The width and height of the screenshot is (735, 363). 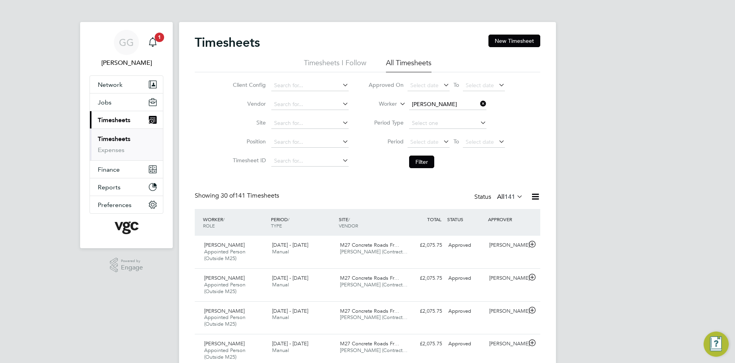 What do you see at coordinates (371, 222) in the screenshot?
I see `div: SITE` at bounding box center [371, 222].